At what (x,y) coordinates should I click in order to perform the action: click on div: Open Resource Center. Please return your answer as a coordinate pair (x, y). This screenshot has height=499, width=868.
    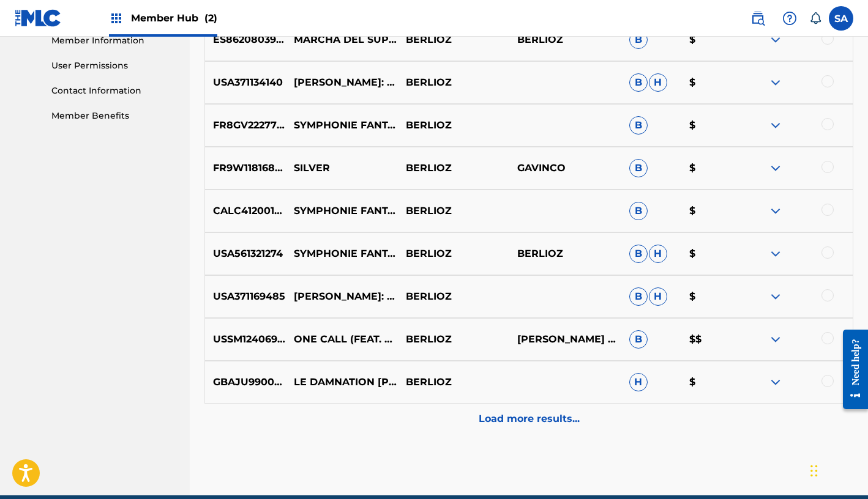
    Looking at the image, I should click on (21, 49).